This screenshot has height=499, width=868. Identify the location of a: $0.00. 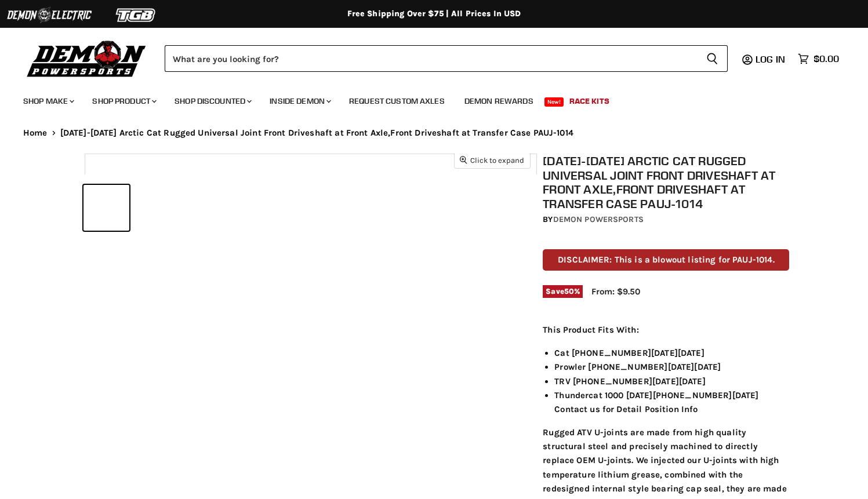
(818, 59).